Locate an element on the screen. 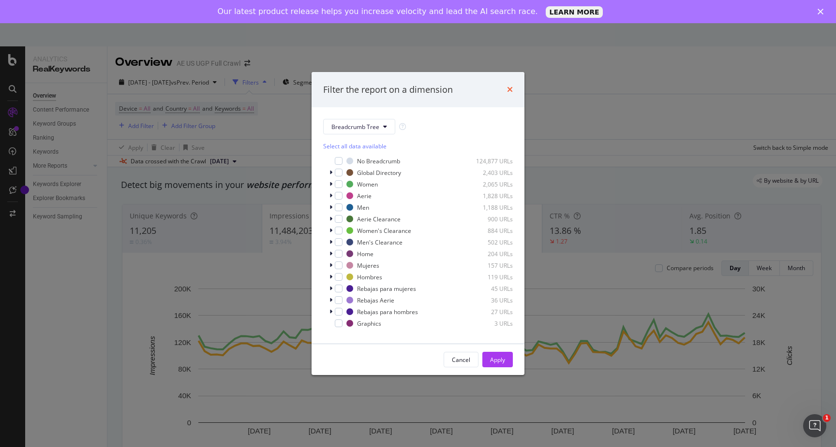  span: 1 is located at coordinates (827, 418).